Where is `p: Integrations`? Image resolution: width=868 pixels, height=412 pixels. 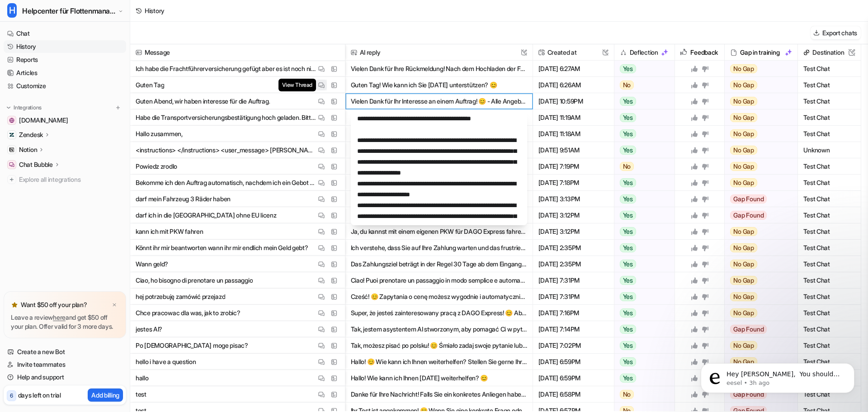 p: Integrations is located at coordinates (28, 107).